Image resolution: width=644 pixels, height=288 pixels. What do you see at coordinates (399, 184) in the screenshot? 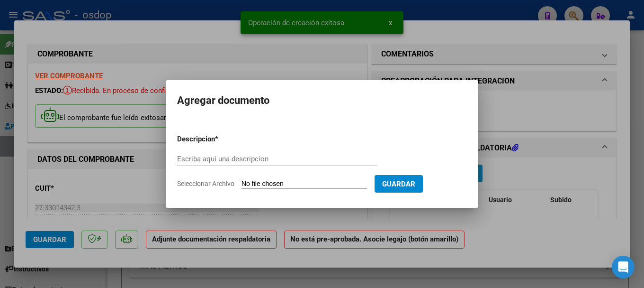
I see `span: Guardar` at bounding box center [399, 184].